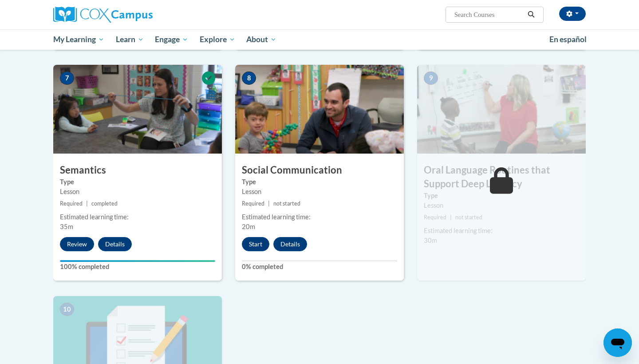 The height and width of the screenshot is (364, 639). I want to click on button: Account Settings, so click(573, 14).